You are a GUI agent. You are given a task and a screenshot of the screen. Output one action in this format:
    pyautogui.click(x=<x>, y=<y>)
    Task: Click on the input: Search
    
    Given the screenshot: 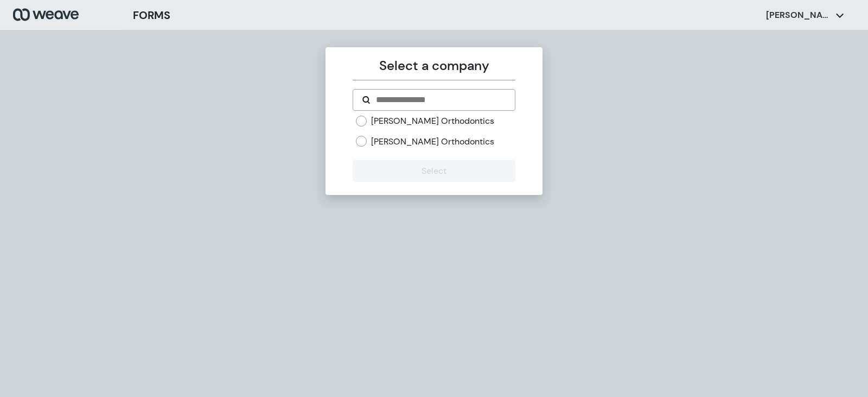 What is the action you would take?
    pyautogui.click(x=440, y=100)
    